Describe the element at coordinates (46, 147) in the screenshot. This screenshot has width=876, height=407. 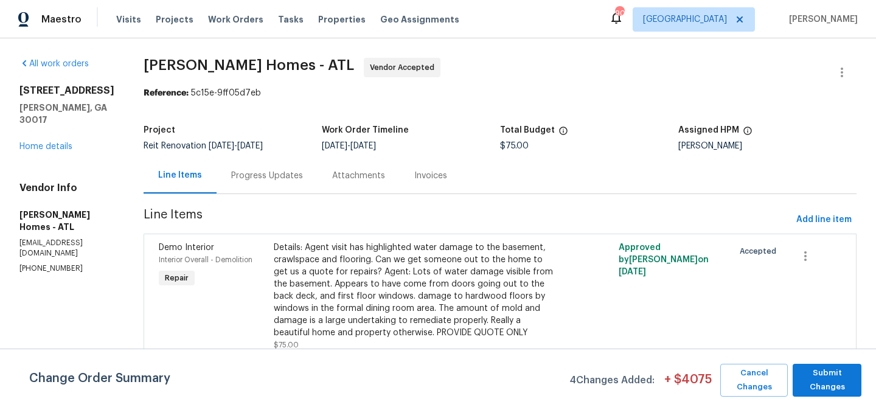
I see `a: Home details` at that location.